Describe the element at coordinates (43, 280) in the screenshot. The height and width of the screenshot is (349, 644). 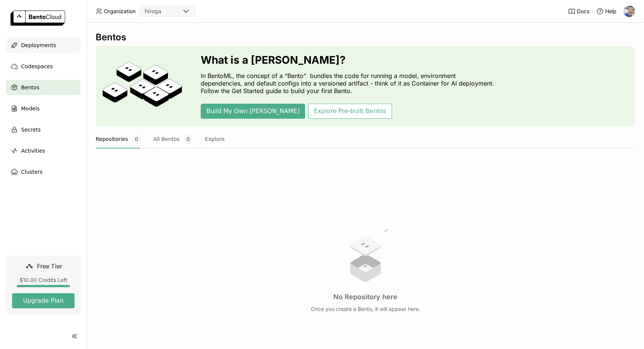
I see `div: $10.00 Credits Left` at that location.